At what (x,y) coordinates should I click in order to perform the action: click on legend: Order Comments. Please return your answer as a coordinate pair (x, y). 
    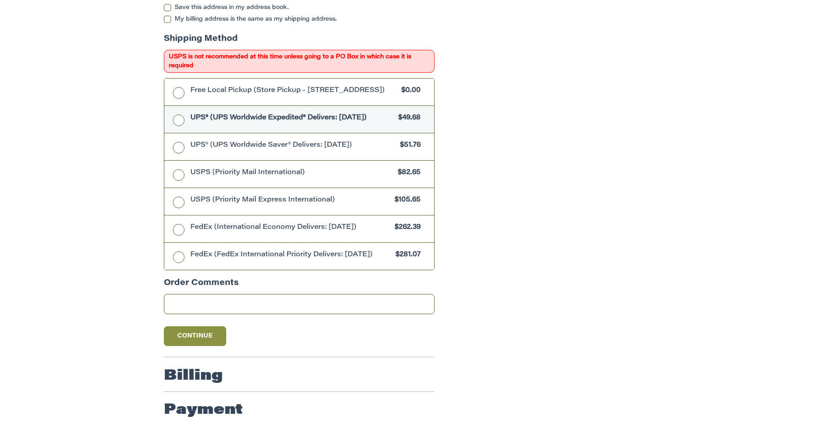
    Looking at the image, I should click on (201, 286).